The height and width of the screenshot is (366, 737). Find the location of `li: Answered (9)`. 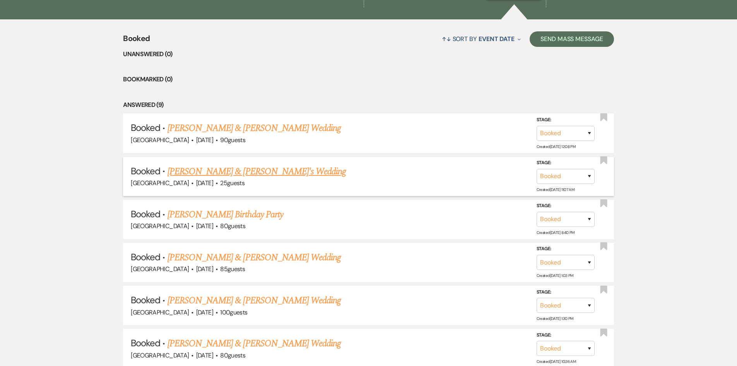

li: Answered (9) is located at coordinates (368, 105).